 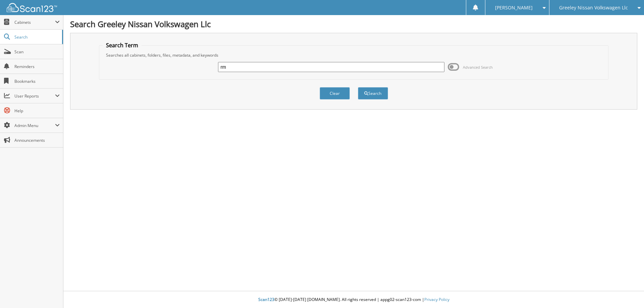 I want to click on button: Search, so click(x=373, y=93).